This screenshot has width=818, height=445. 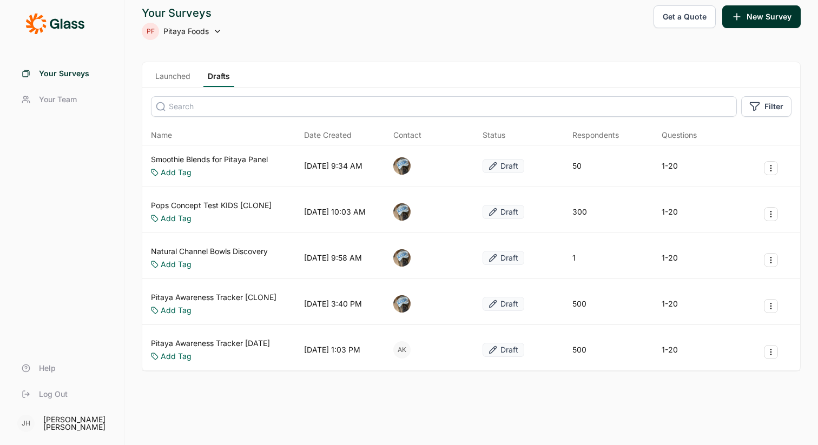 I want to click on div: Contact, so click(x=408, y=135).